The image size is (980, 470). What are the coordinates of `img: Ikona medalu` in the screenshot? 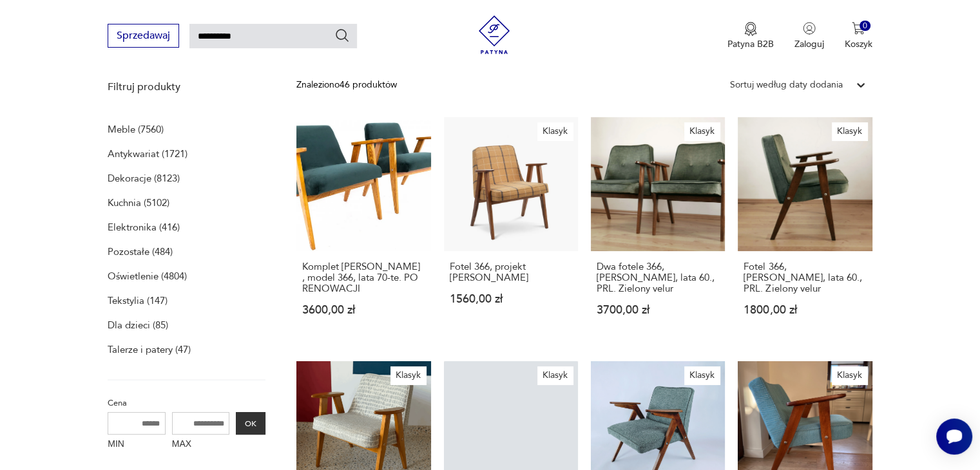 It's located at (750, 29).